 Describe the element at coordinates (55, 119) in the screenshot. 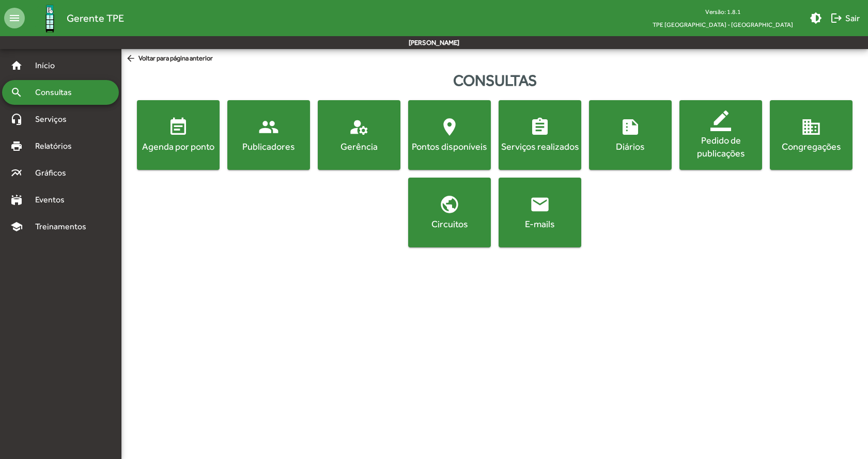

I see `span: Serviços` at that location.